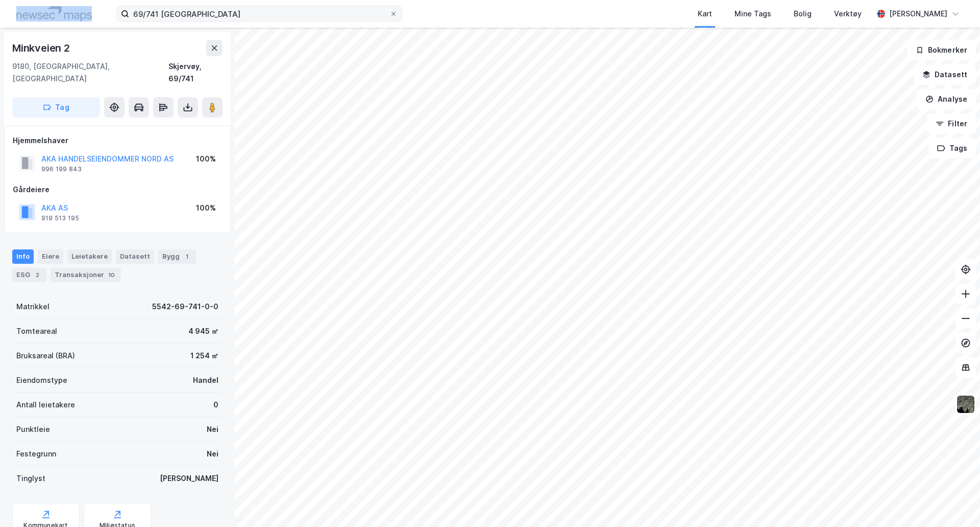 This screenshot has width=980, height=527. What do you see at coordinates (29, 274) in the screenshot?
I see `div: ESG` at bounding box center [29, 274].